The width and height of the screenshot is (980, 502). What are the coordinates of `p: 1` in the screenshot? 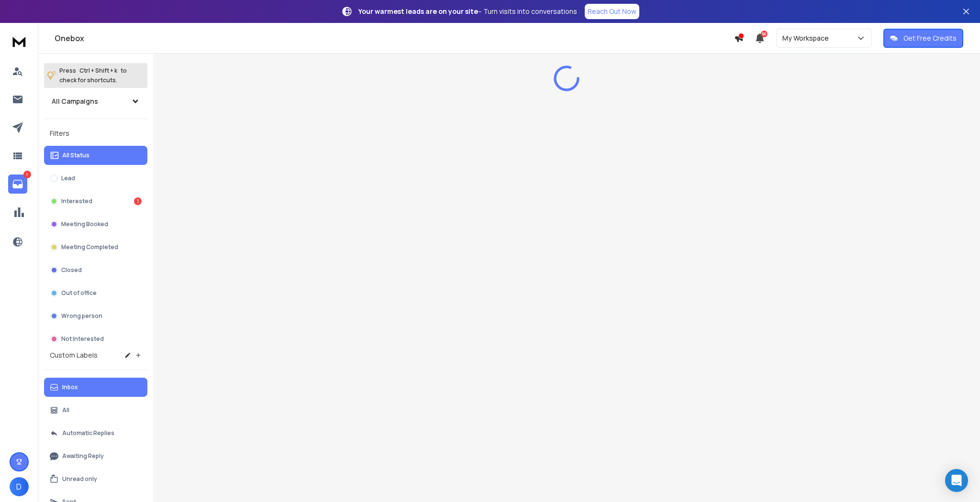 It's located at (27, 175).